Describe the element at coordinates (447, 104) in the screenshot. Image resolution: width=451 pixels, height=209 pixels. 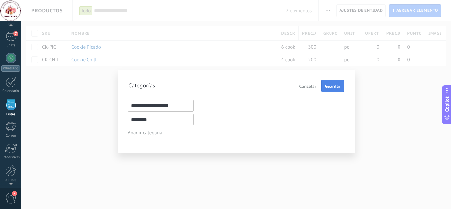
I see `span: Copilot` at that location.